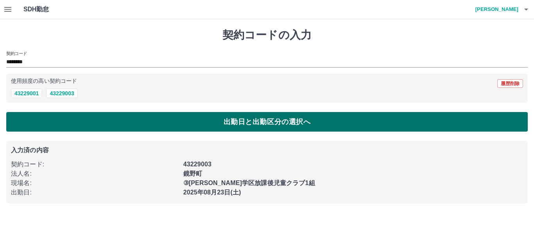  Describe the element at coordinates (95, 183) in the screenshot. I see `p: 現場名 :` at that location.